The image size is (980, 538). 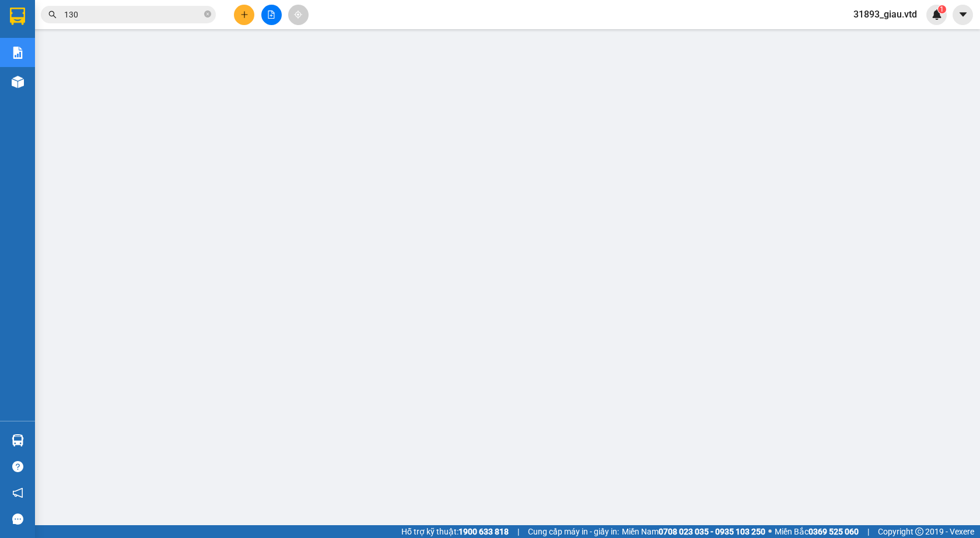 I want to click on button: aim, so click(x=298, y=15).